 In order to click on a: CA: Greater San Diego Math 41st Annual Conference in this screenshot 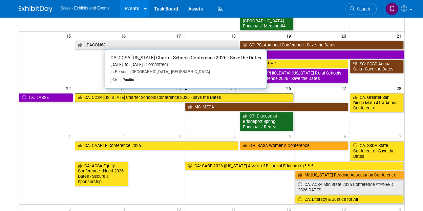, I will do `click(376, 103)`.